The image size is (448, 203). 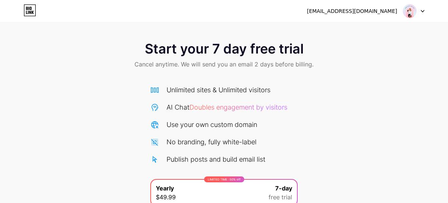 I want to click on span: Cancel anytime. We will send you an email 2 days before billing., so click(x=224, y=64).